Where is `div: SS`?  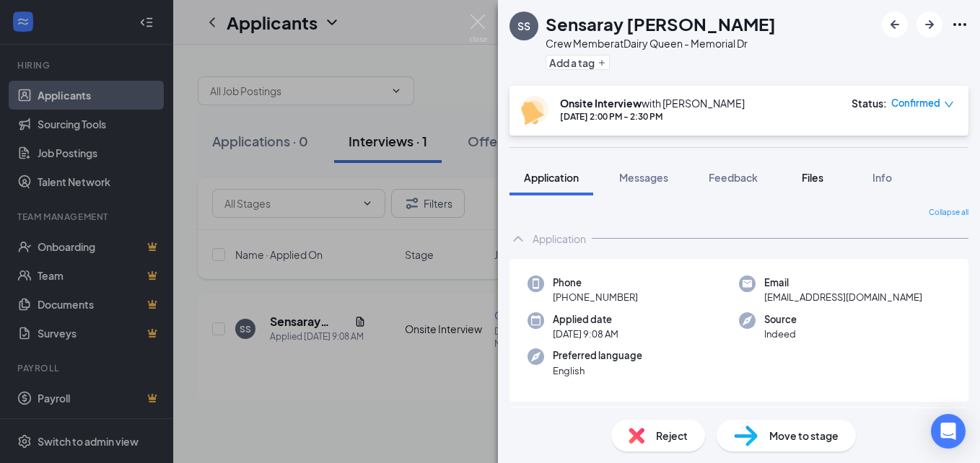 div: SS is located at coordinates (524, 26).